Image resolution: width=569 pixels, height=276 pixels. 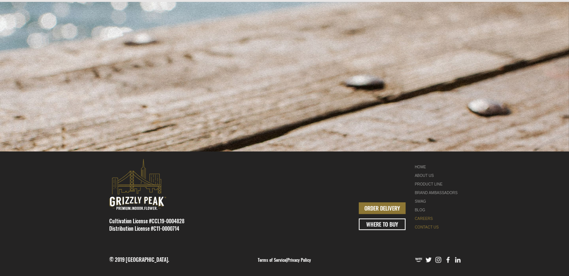 What do you see at coordinates (458, 260) in the screenshot?
I see `img: LinkedIn` at bounding box center [458, 260].